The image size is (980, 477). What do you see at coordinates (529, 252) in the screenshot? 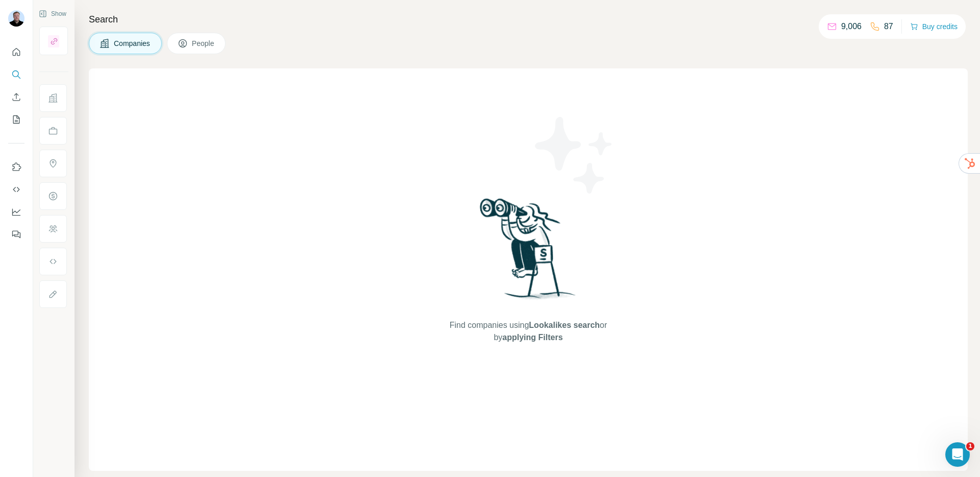
I see `img: Surfe Illustration - Woman searching with binoculars` at bounding box center [529, 252].